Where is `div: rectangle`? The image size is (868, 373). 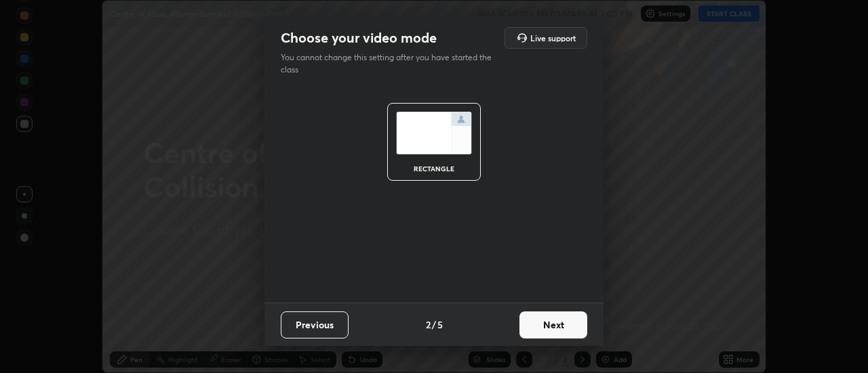
div: rectangle is located at coordinates (434, 169).